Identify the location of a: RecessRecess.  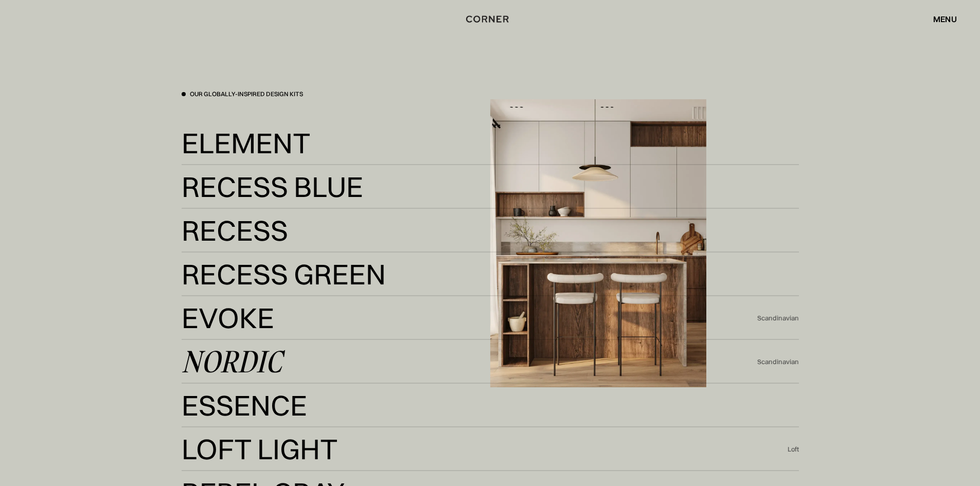
(490, 230).